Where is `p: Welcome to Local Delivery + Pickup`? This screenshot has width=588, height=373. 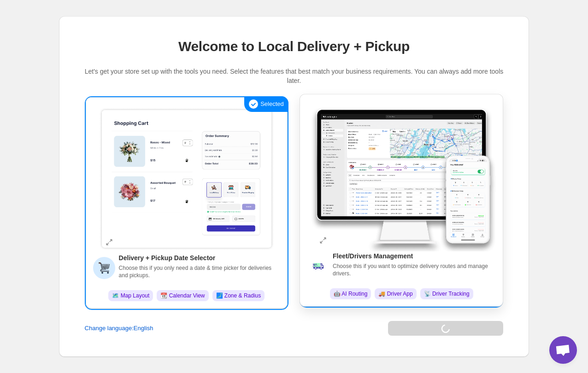
p: Welcome to Local Delivery + Pickup is located at coordinates (294, 46).